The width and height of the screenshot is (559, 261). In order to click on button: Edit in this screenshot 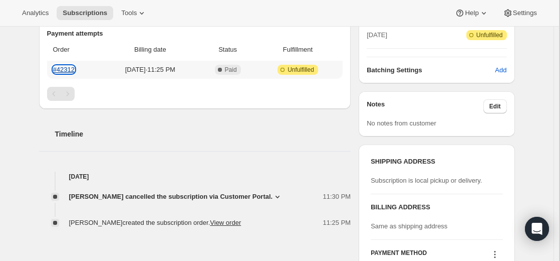, I will do `click(495, 106)`.